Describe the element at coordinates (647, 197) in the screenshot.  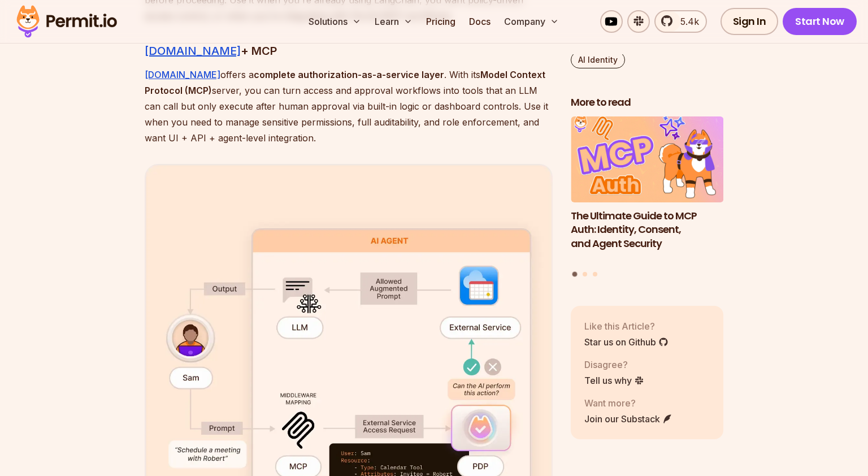
I see `div: Posts` at that location.